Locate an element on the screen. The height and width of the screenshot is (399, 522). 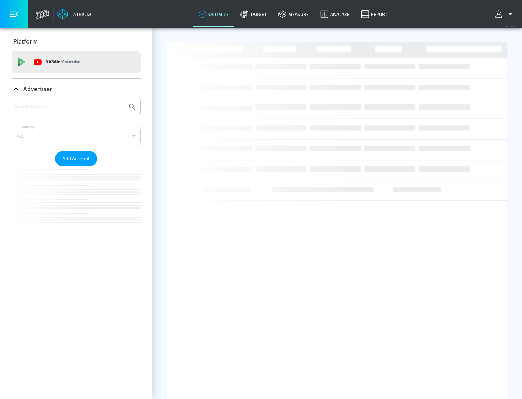
span: Add Account is located at coordinates (76, 158).